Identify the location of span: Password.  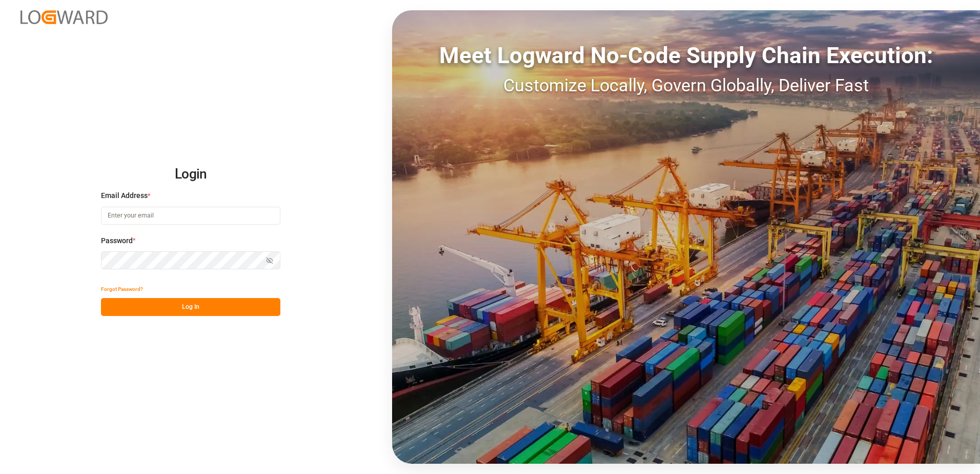
(116, 240).